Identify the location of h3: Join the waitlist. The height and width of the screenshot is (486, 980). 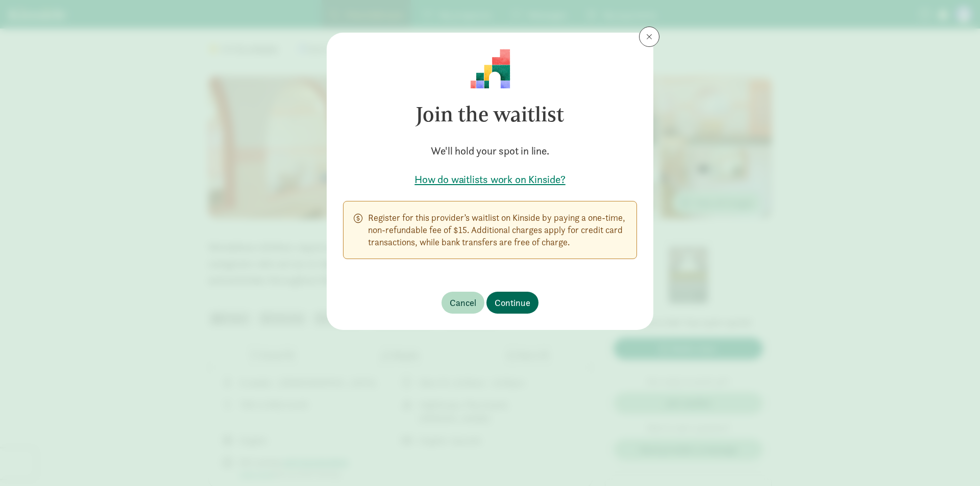
(490, 114).